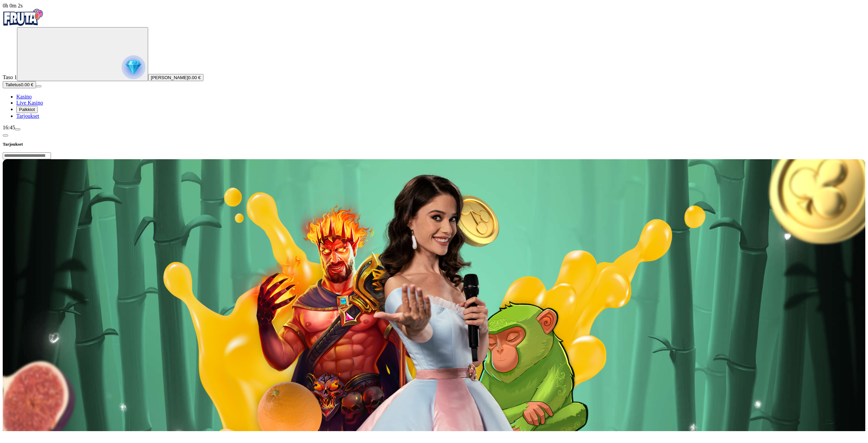 This screenshot has width=868, height=443. I want to click on span: Tarjoukset, so click(28, 116).